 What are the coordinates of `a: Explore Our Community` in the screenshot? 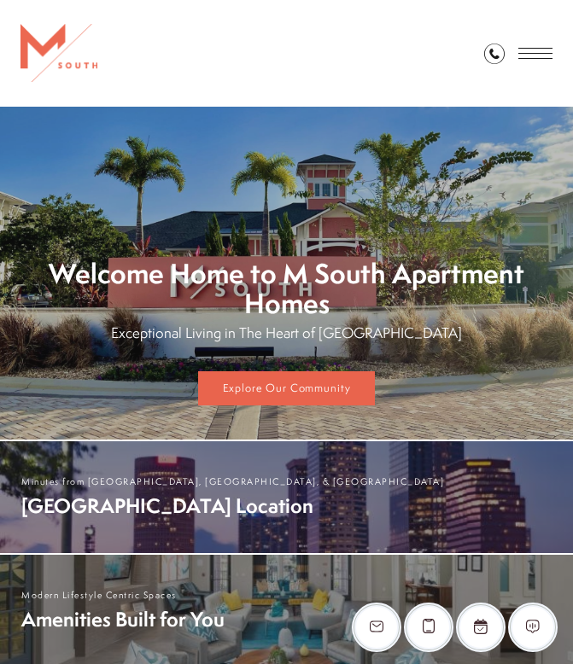 It's located at (287, 389).